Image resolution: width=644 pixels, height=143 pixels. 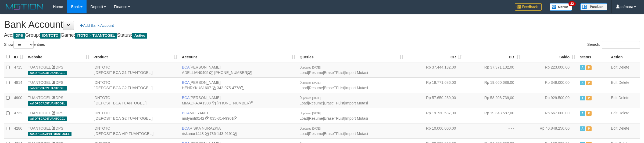 What do you see at coordinates (206, 134) in the screenshot?
I see `a: Copy riskanur1448 to clipboard` at bounding box center [206, 134].